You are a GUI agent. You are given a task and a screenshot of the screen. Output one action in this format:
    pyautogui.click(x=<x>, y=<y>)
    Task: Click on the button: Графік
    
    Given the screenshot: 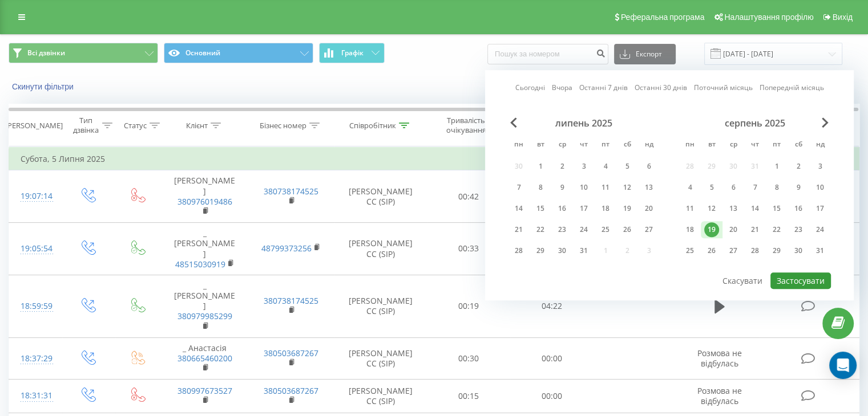 What is the action you would take?
    pyautogui.click(x=352, y=53)
    